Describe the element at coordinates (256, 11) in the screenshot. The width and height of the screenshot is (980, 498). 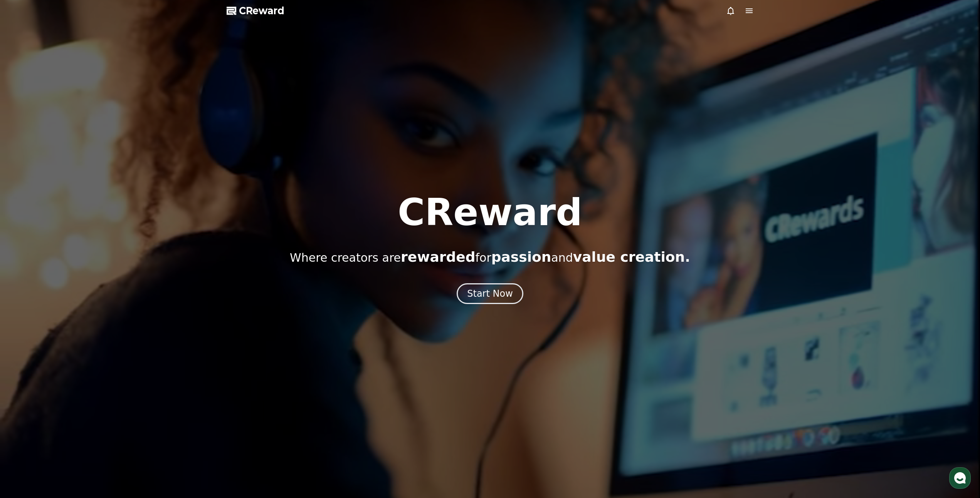
I see `a: CReward` at that location.